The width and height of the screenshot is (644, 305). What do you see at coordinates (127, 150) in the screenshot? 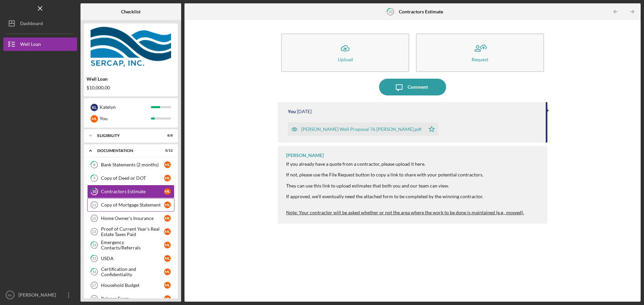
I see `div: Documentation` at bounding box center [127, 150].